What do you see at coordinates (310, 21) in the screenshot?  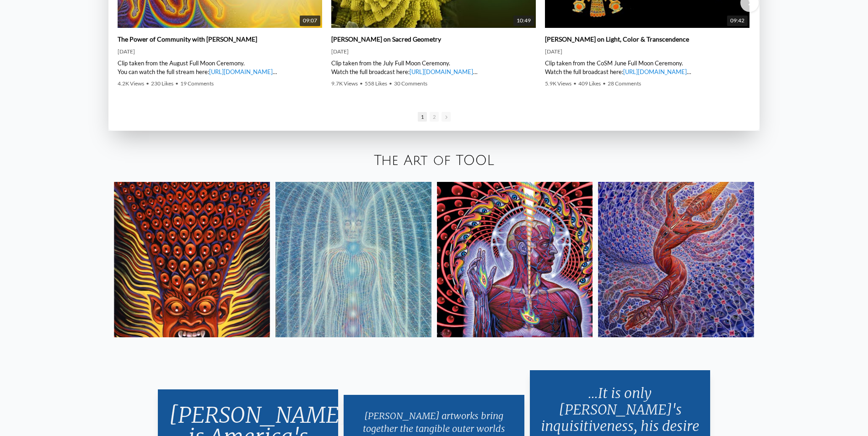 I see `span: 09:07` at bounding box center [310, 21].